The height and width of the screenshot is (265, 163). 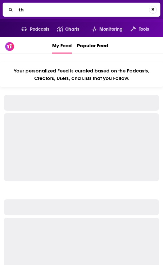 What do you see at coordinates (62, 45) in the screenshot?
I see `a: My Feed` at bounding box center [62, 45].